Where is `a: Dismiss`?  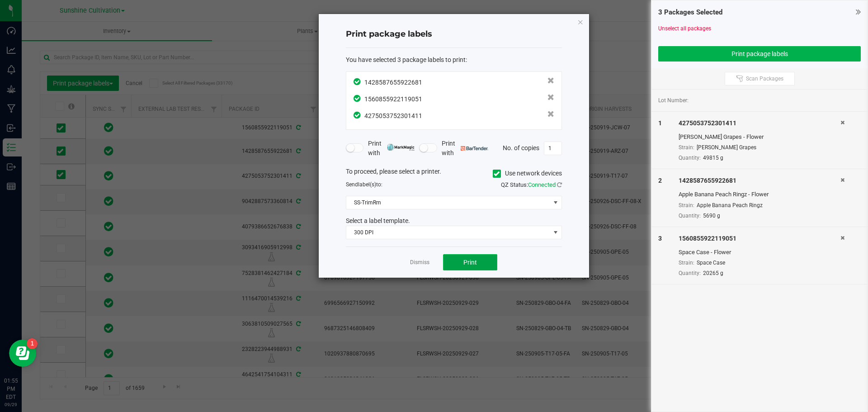
a: Dismiss is located at coordinates (420, 262).